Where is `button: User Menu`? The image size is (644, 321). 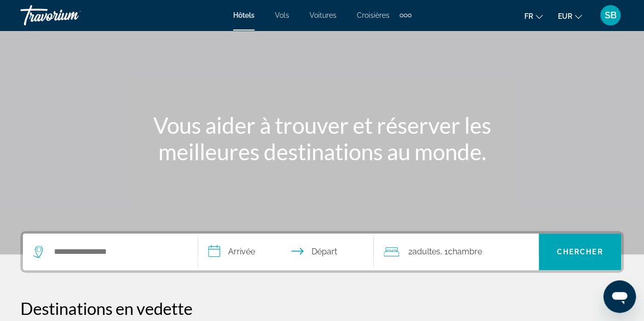 button: User Menu is located at coordinates (610, 15).